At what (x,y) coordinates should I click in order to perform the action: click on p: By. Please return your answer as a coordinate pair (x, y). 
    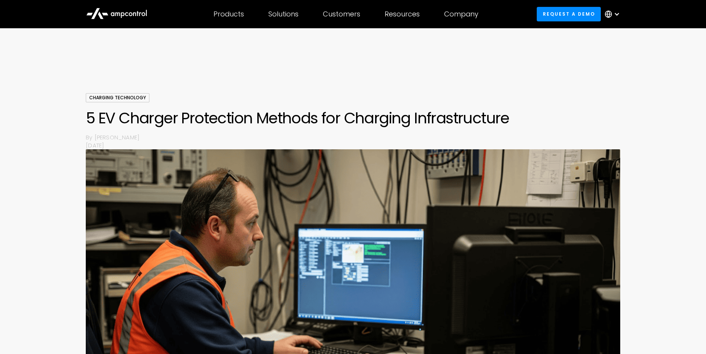
    Looking at the image, I should click on (90, 137).